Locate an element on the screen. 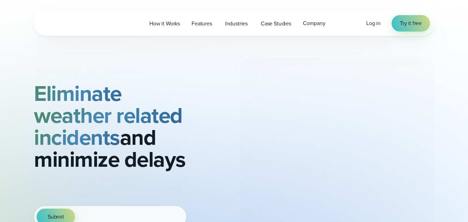 The height and width of the screenshot is (222, 468). span: Case Studies is located at coordinates (276, 24).